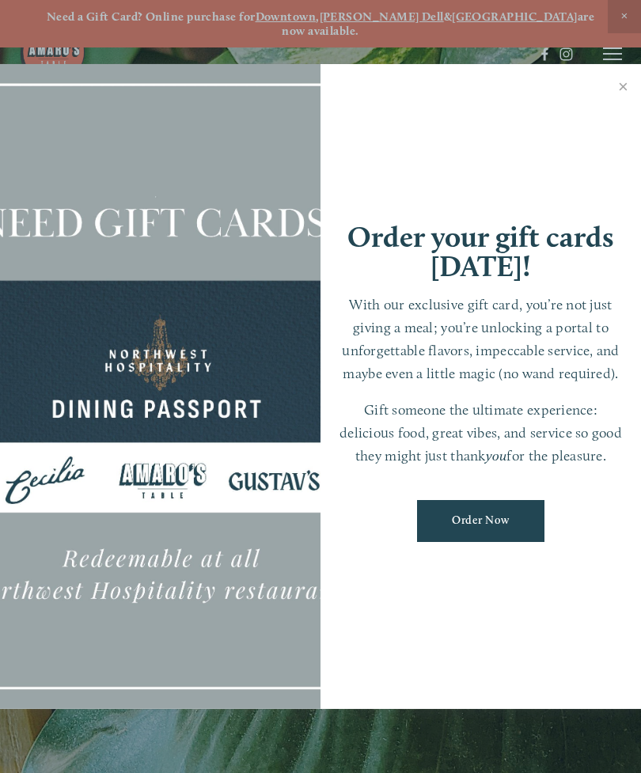 This screenshot has width=641, height=773. I want to click on p: Gift someone the ultimate experience: delicious food, great vibes, and service so good they might..., so click(480, 433).